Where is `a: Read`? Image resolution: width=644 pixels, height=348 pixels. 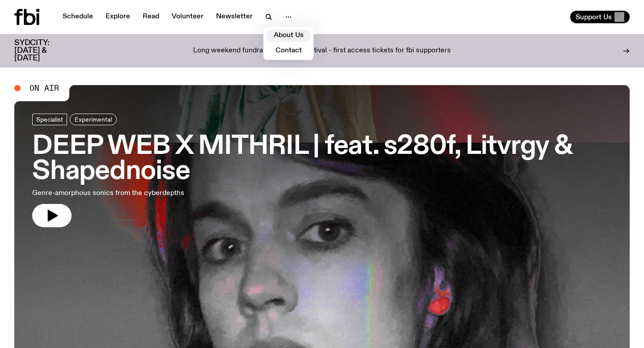
a: Read is located at coordinates (150, 17).